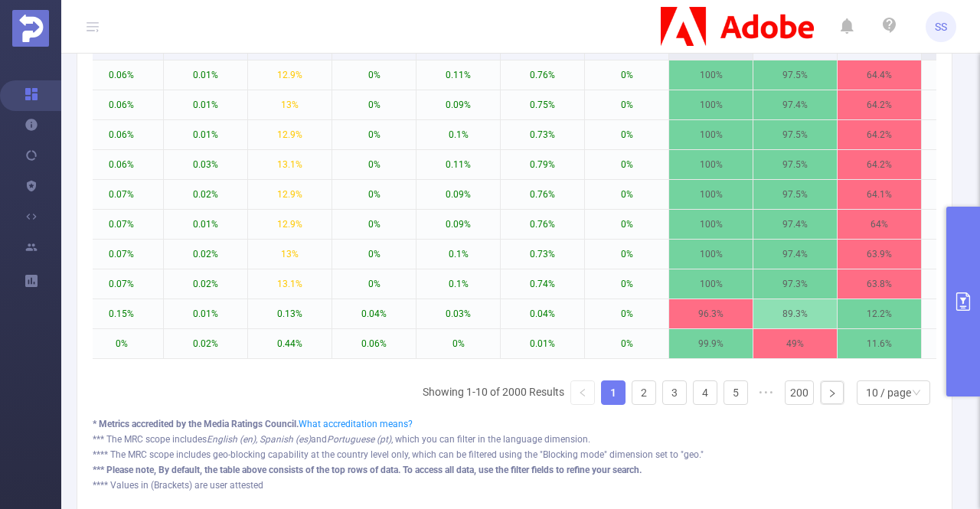 Image resolution: width=980 pixels, height=509 pixels. What do you see at coordinates (458, 164) in the screenshot?
I see `p: 0.11%` at bounding box center [458, 164].